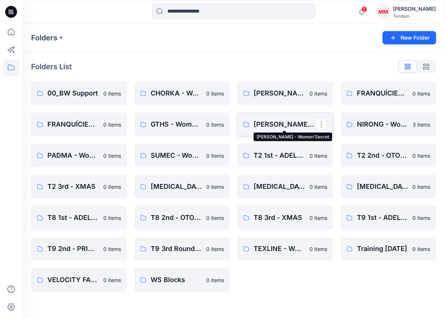 The height and width of the screenshot is (318, 445). Describe the element at coordinates (285, 249) in the screenshot. I see `a: TEXLINE - Women'Secret0 items` at that location.